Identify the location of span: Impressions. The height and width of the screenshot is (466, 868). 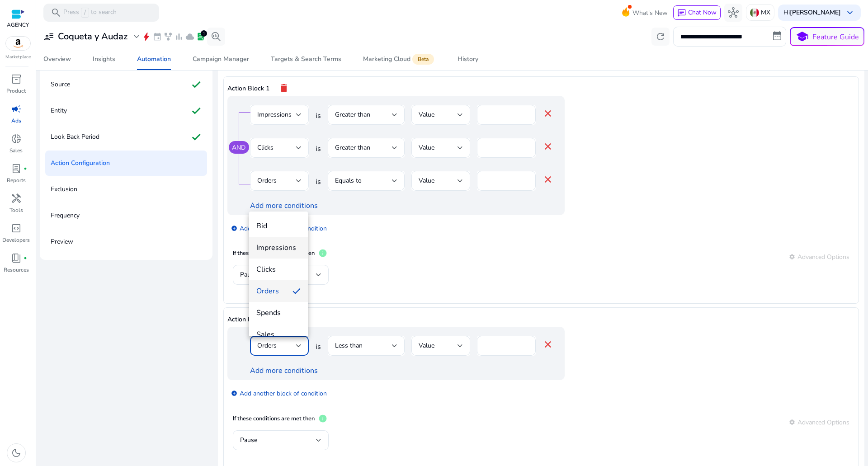
(278, 248).